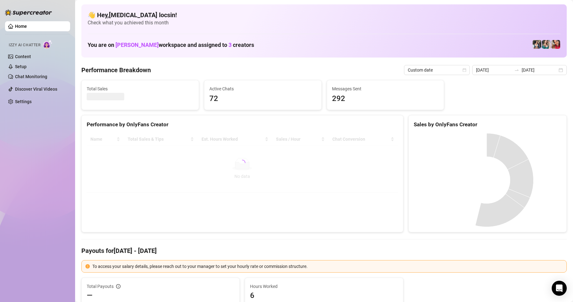 This screenshot has width=573, height=302. Describe the element at coordinates (386, 99) in the screenshot. I see `span: 292` at that location.